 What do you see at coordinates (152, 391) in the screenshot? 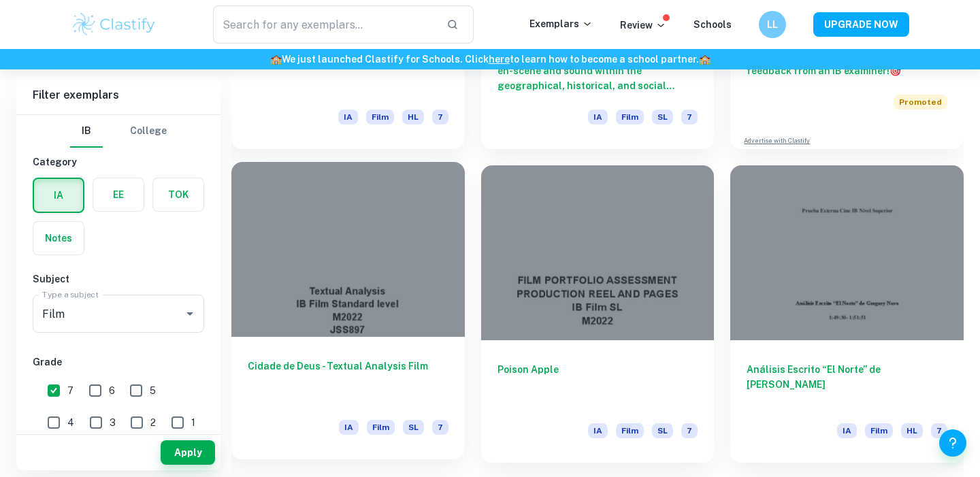
I see `span: 5` at bounding box center [152, 391].